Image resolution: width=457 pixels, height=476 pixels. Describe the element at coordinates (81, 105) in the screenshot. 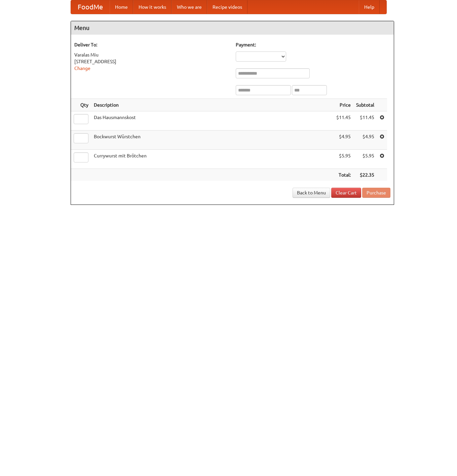

I see `th: Qty` at that location.